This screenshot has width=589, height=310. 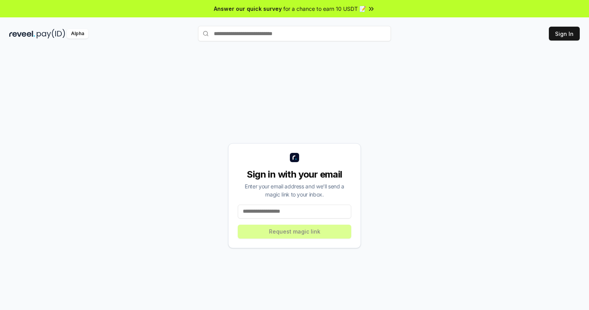 What do you see at coordinates (248, 8) in the screenshot?
I see `span: Answer our quick survey` at bounding box center [248, 8].